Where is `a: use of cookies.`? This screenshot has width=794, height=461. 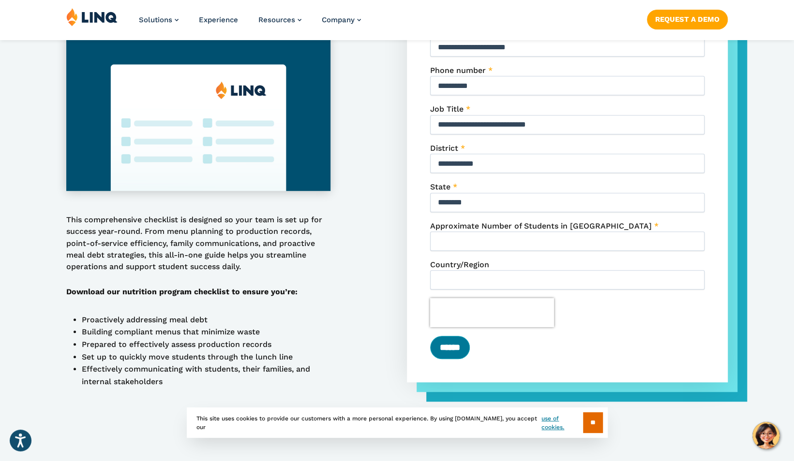
a: use of cookies. is located at coordinates (562, 423).